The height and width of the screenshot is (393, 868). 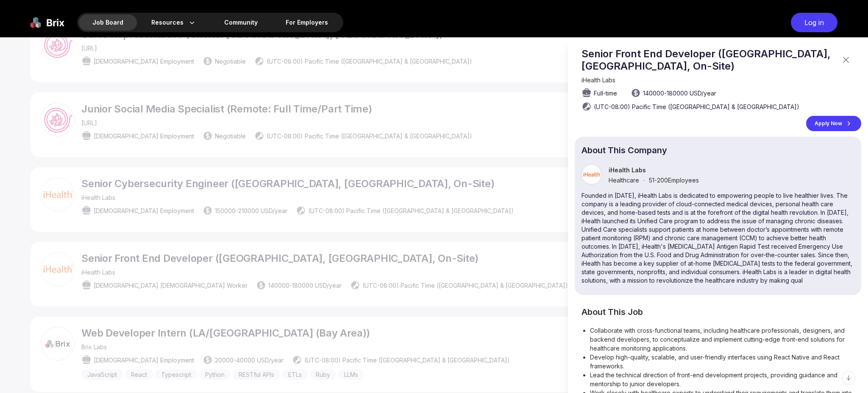 I want to click on li: Lead the technical direction of front-end development projects, providing guidance and mentorship..., so click(x=722, y=379).